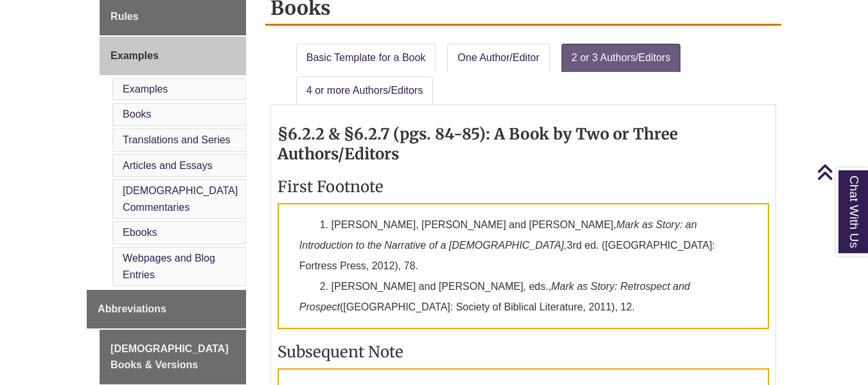 This screenshot has width=868, height=385. Describe the element at coordinates (495, 296) in the screenshot. I see `em: Mark as Story: Retrospect and Prospect` at that location.